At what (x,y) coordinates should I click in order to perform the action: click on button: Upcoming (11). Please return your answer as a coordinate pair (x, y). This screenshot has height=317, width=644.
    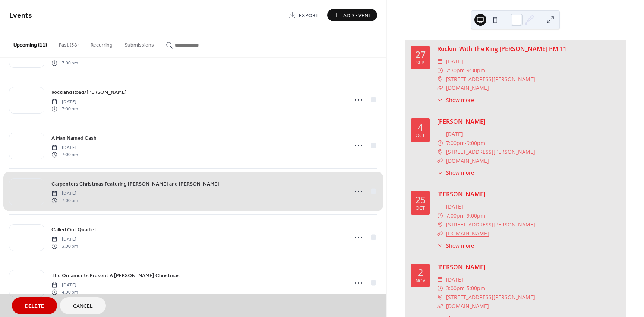
    Looking at the image, I should click on (30, 44).